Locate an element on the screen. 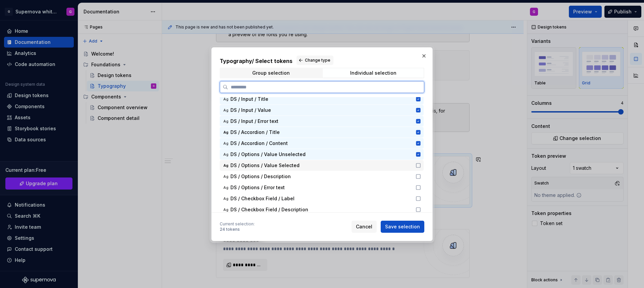 Image resolution: width=644 pixels, height=288 pixels. span: DS / Options / Error text is located at coordinates (257, 187).